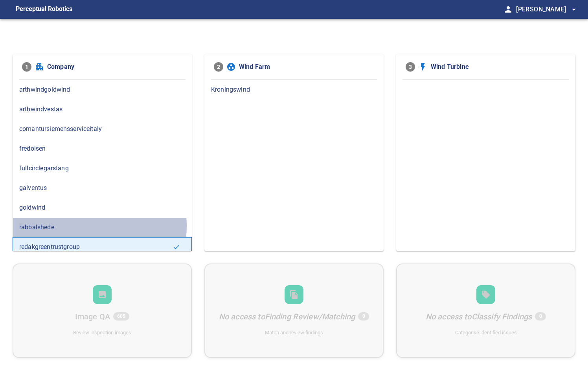 The image size is (588, 387). What do you see at coordinates (508, 9) in the screenshot?
I see `span: person` at bounding box center [508, 9].